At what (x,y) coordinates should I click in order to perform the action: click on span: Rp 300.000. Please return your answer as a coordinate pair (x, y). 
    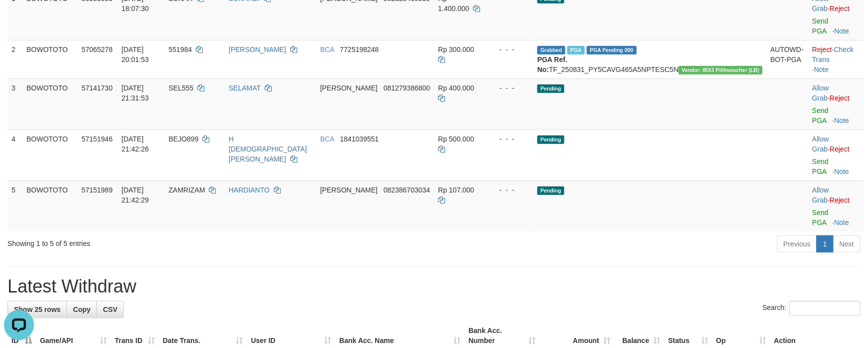
    Looking at the image, I should click on (456, 49).